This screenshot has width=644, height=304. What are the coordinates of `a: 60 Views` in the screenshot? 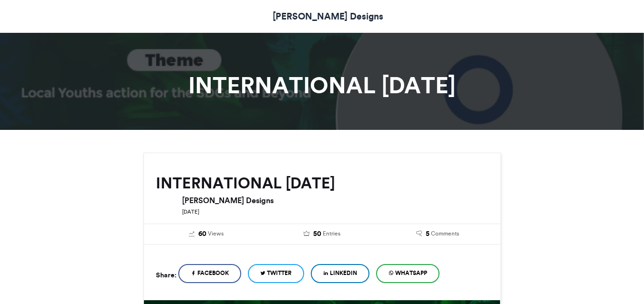 It's located at (207, 234).